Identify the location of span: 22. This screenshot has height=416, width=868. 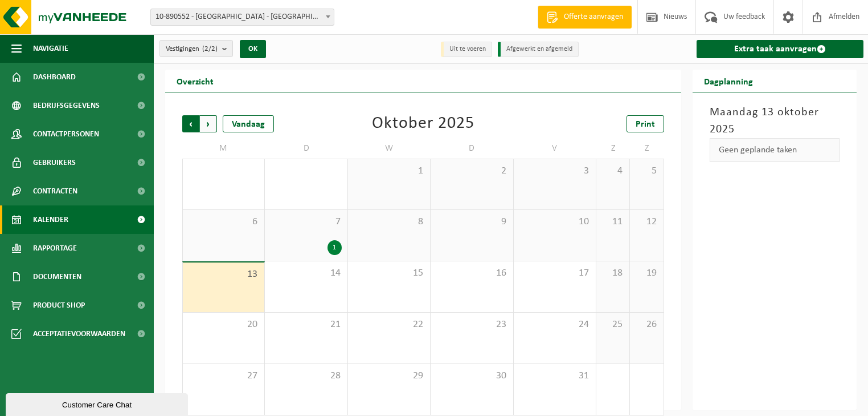
(389, 325).